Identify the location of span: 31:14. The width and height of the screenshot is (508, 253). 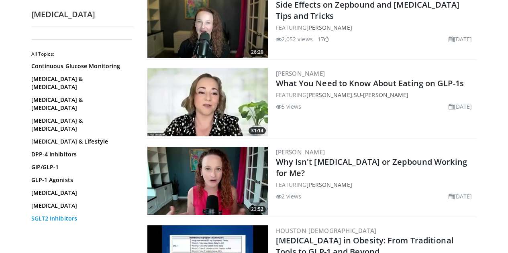
(257, 131).